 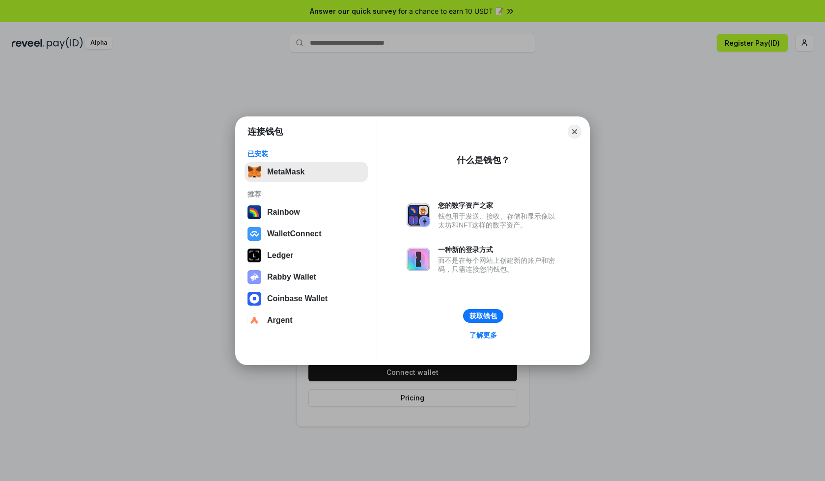 What do you see at coordinates (483, 316) in the screenshot?
I see `div: 获取钱包` at bounding box center [483, 316].